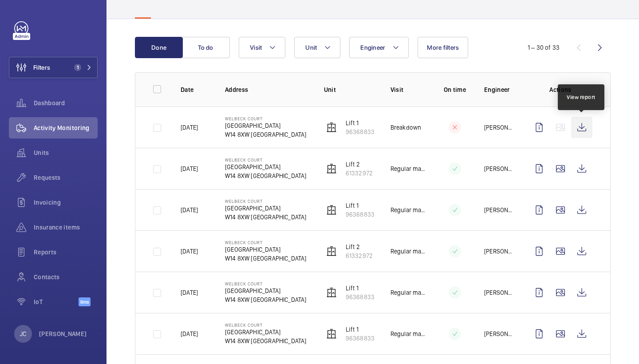 This screenshot has height=364, width=639. What do you see at coordinates (544, 48) in the screenshot?
I see `div: 1 – 30 of 33` at bounding box center [544, 48].